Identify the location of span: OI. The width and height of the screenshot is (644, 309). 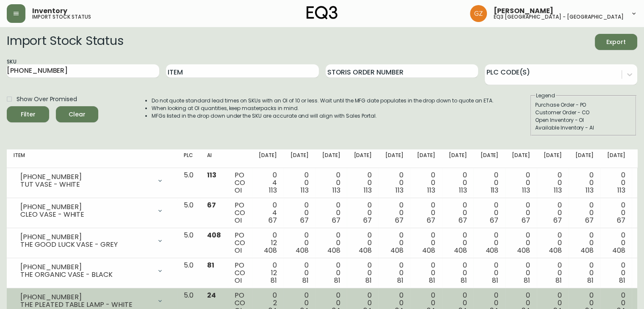
(238, 220).